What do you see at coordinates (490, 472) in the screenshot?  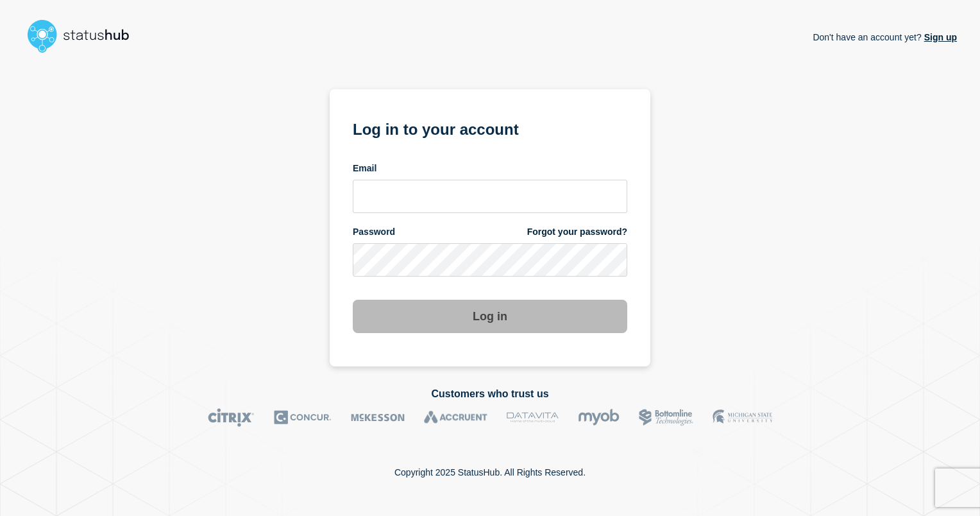 I see `p: Copyright 2025 StatusHub. All Rights Reserved.` at bounding box center [490, 472].